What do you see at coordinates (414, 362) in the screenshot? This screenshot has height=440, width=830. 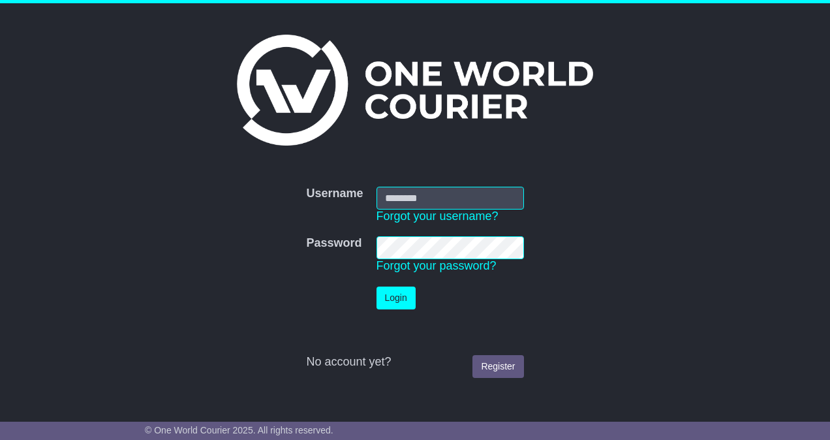 I see `div: No account yet?` at bounding box center [414, 362].